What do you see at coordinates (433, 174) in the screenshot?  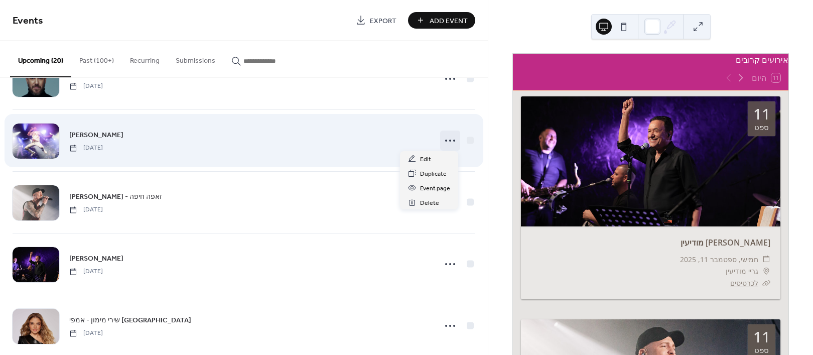 I see `span: Duplicate` at bounding box center [433, 174].